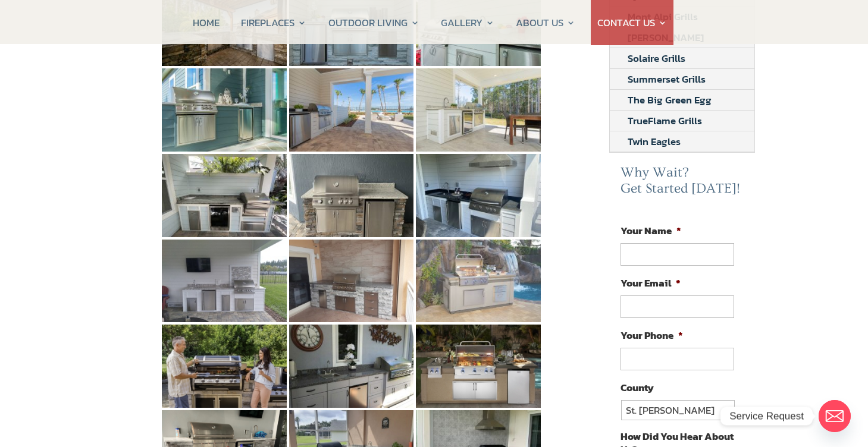 The width and height of the screenshot is (868, 447). I want to click on img: 10, so click(351, 110).